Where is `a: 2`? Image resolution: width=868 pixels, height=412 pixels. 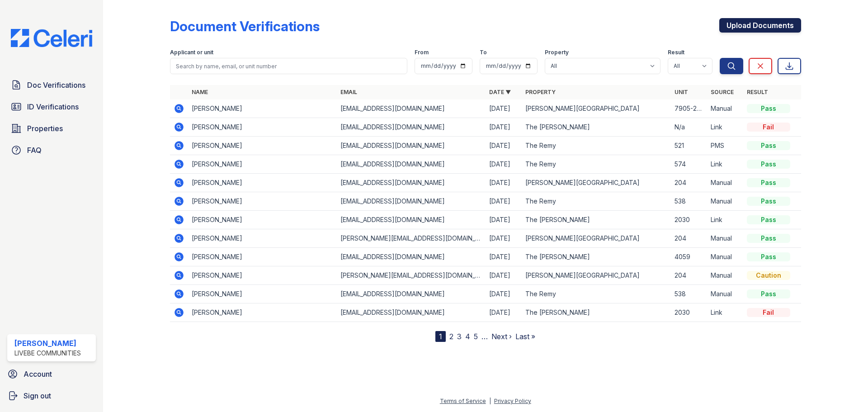 a: 2 is located at coordinates (452, 337).